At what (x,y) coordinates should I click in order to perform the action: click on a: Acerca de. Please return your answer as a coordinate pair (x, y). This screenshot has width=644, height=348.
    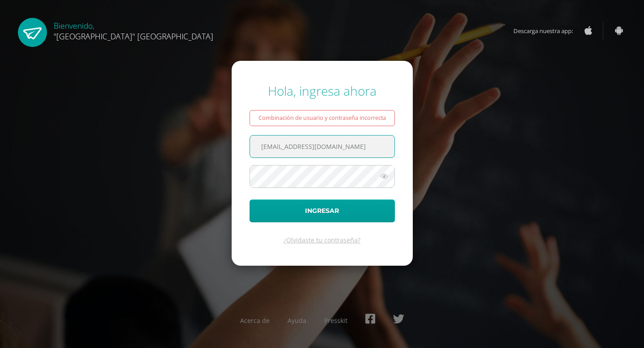
    Looking at the image, I should click on (255, 320).